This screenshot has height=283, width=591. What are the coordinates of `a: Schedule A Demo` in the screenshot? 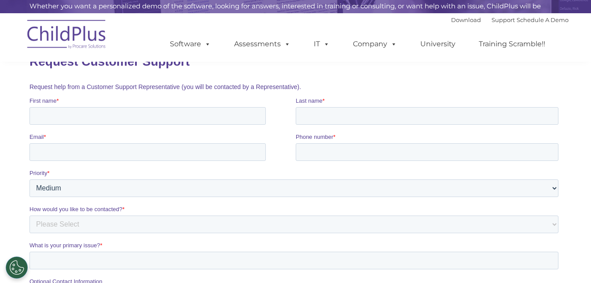 It's located at (543, 20).